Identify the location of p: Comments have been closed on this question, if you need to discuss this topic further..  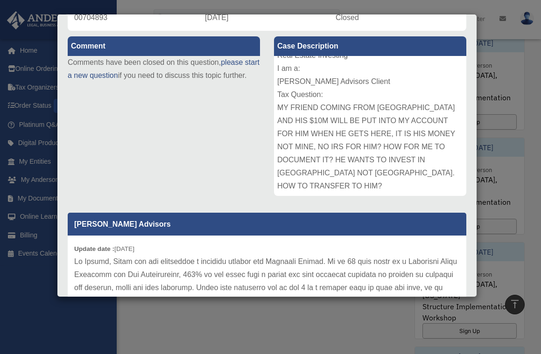
(164, 69).